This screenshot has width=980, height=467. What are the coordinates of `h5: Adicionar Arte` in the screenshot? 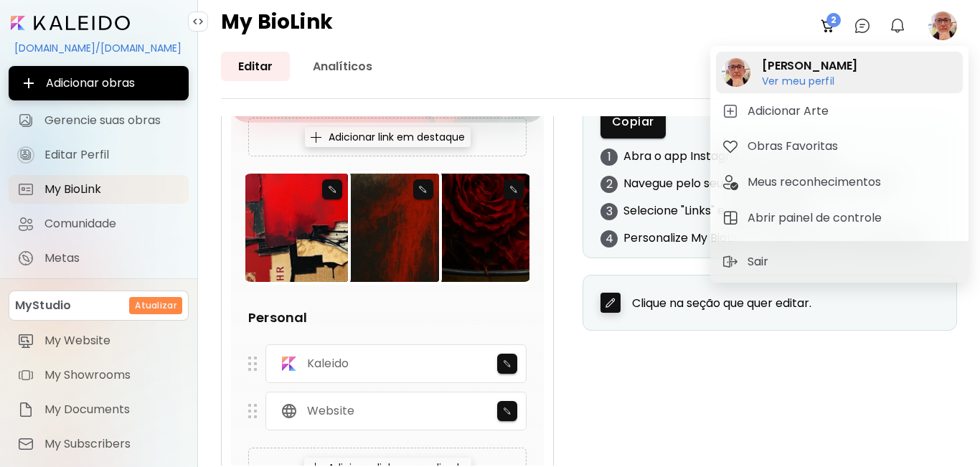 It's located at (790, 111).